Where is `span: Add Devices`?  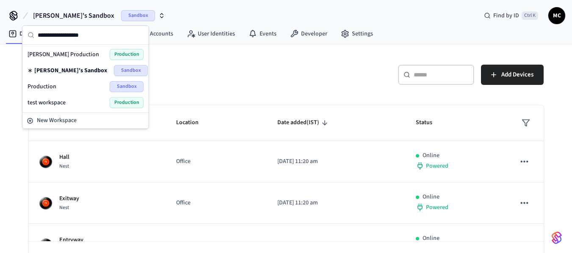
span: Add Devices is located at coordinates (517, 75).